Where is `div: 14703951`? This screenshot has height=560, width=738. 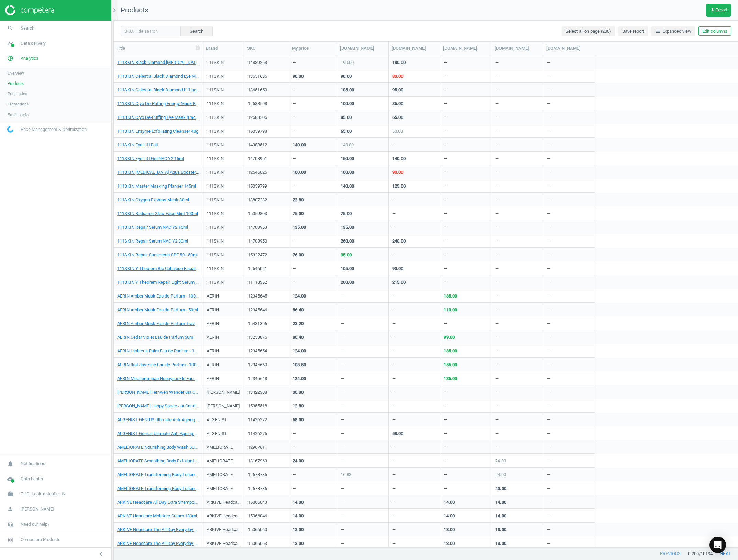
div: 14703951 is located at coordinates (266, 159).